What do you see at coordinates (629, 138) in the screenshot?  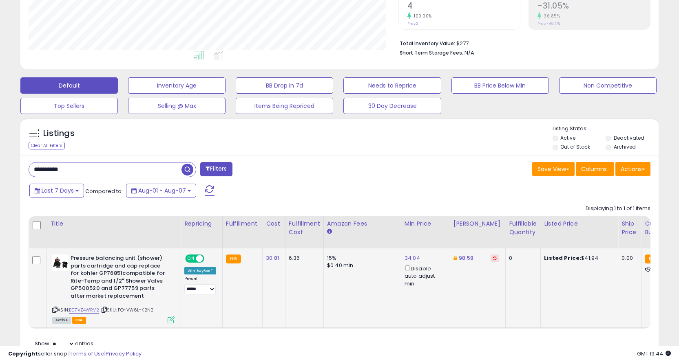 I see `label: Deactivated` at bounding box center [629, 138].